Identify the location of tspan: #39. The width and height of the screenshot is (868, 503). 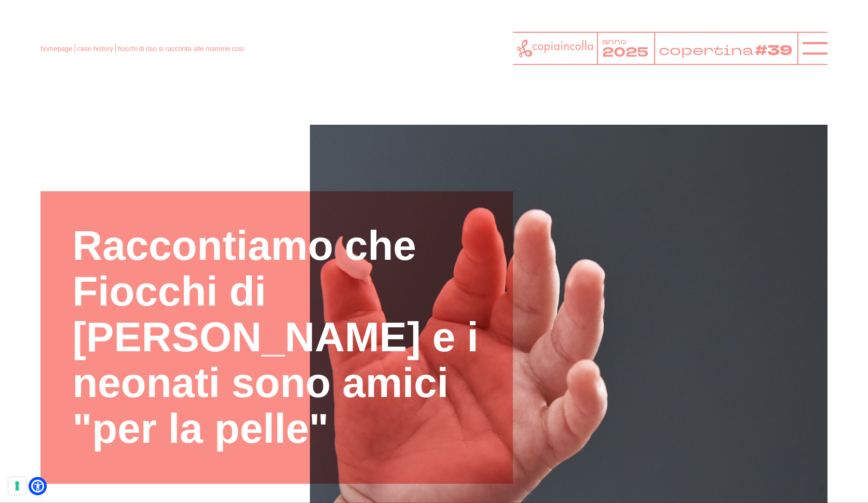
(774, 51).